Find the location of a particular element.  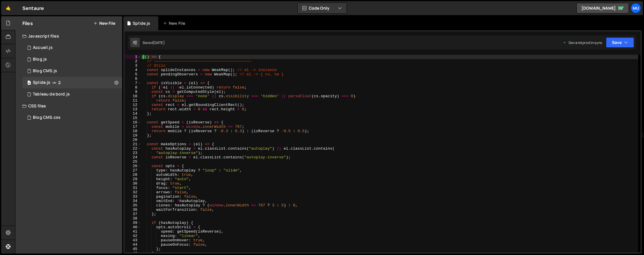

button: New File is located at coordinates (104, 23).